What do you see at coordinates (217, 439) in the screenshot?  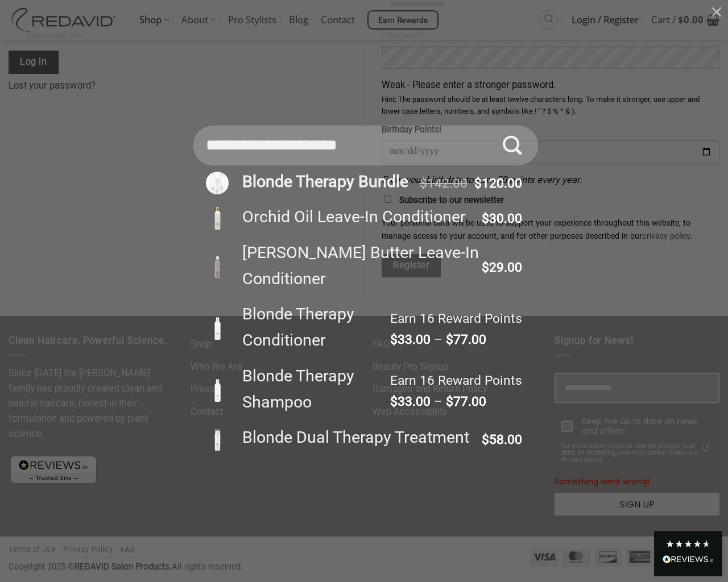 I see `img: REDAVID-Blonde-Dual-Therapy-for-Blonde-and-Highlightened-Hair-1-280x280.png` at bounding box center [217, 439].